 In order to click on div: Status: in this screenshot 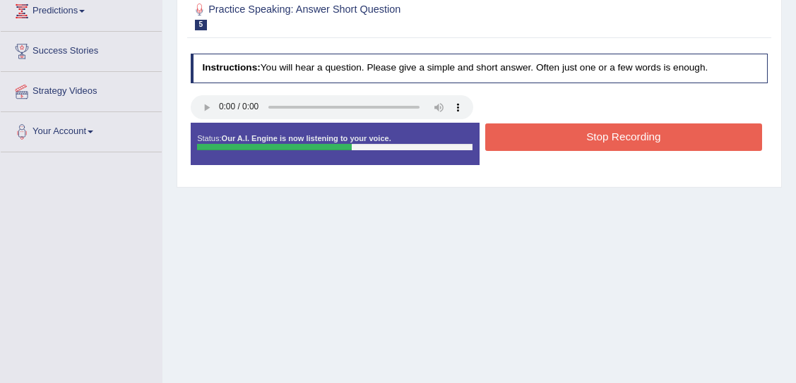, I will do `click(335, 144)`.